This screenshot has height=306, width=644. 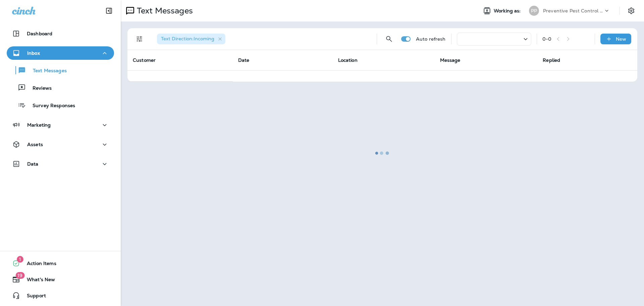 I want to click on p: Inbox, so click(x=34, y=53).